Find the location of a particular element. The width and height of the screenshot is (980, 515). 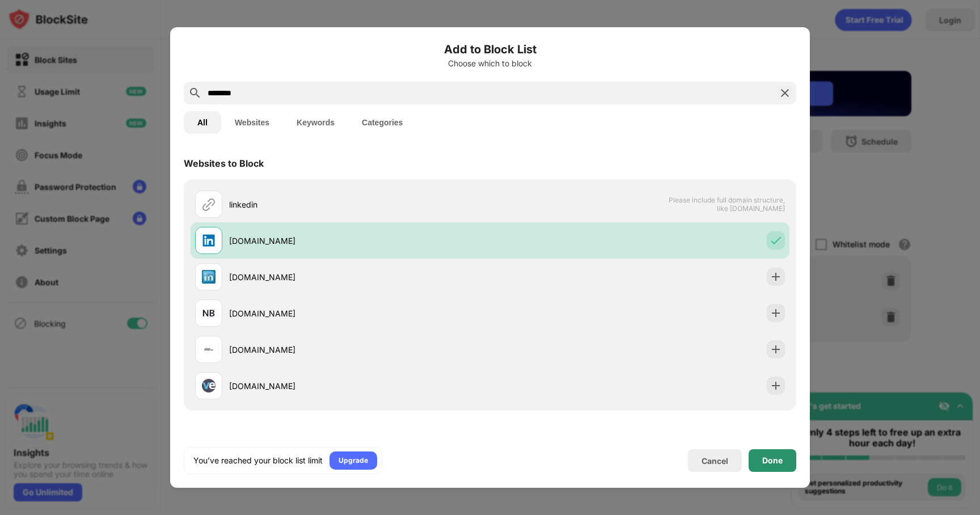

button: Websites is located at coordinates (251, 123).